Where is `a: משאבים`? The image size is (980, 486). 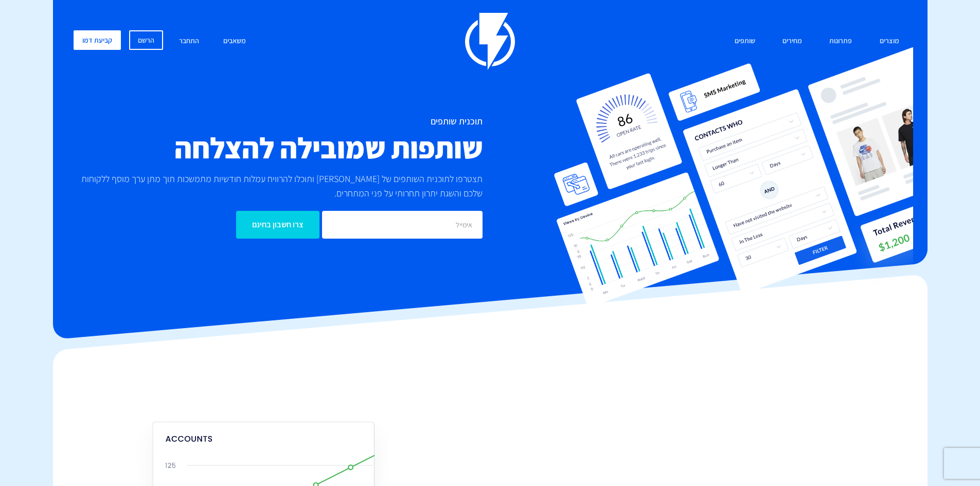 a: משאבים is located at coordinates (235, 41).